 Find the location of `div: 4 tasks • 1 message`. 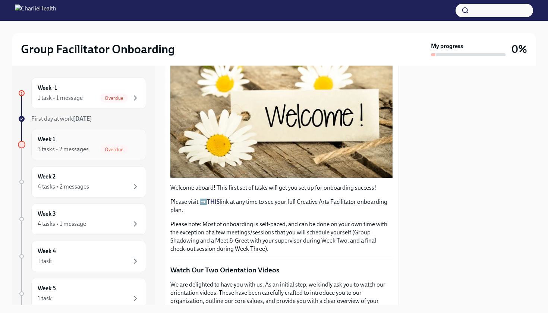

div: 4 tasks • 1 message is located at coordinates (62, 224).